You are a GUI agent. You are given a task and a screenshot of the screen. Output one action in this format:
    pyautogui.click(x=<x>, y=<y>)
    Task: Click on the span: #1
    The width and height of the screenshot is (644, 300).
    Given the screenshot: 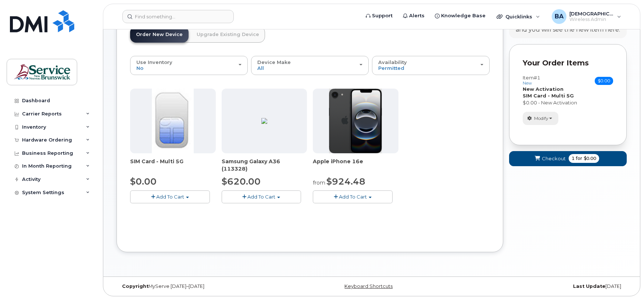 What is the action you would take?
    pyautogui.click(x=537, y=78)
    